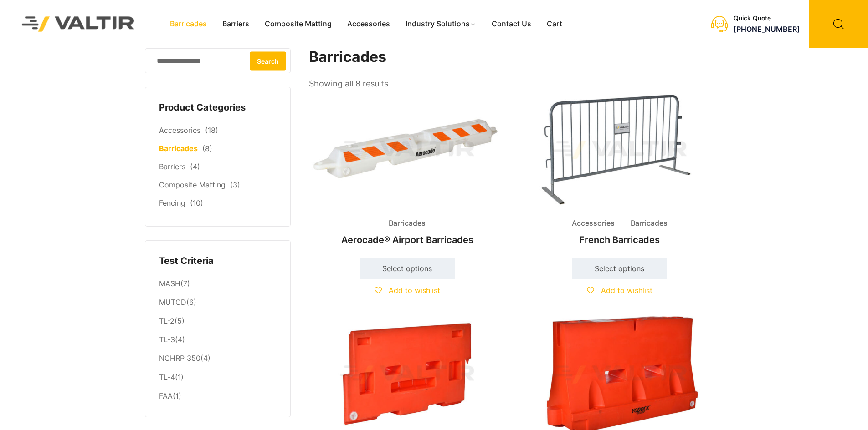 Image resolution: width=868 pixels, height=430 pixels. Describe the element at coordinates (77, 23) in the screenshot. I see `img: Valtir Rentals` at that location.